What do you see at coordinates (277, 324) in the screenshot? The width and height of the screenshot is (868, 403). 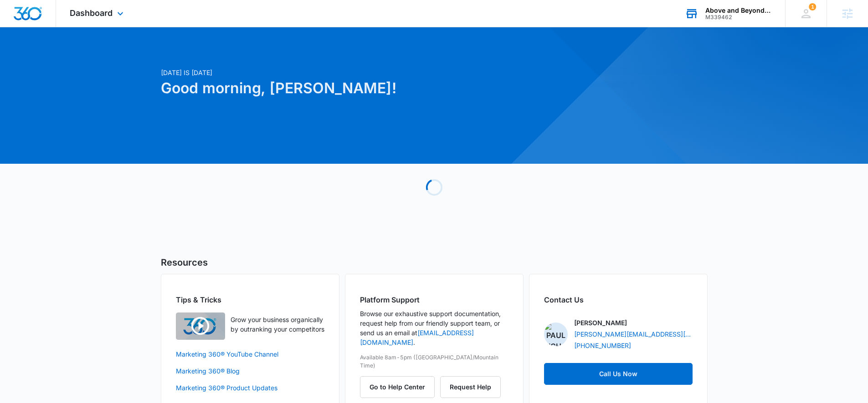 I see `p: Grow your business organically by outranking your competitors` at bounding box center [277, 324].